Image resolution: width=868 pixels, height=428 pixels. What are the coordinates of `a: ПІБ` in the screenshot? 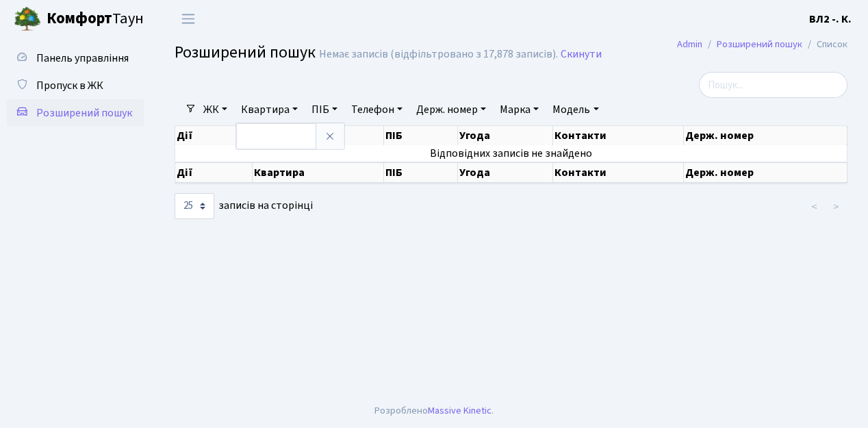 It's located at (324, 110).